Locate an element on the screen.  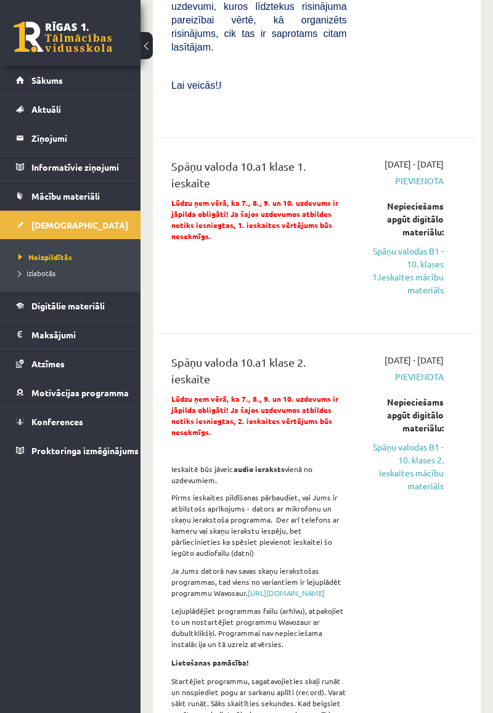
a: Maksājumi is located at coordinates (70, 335).